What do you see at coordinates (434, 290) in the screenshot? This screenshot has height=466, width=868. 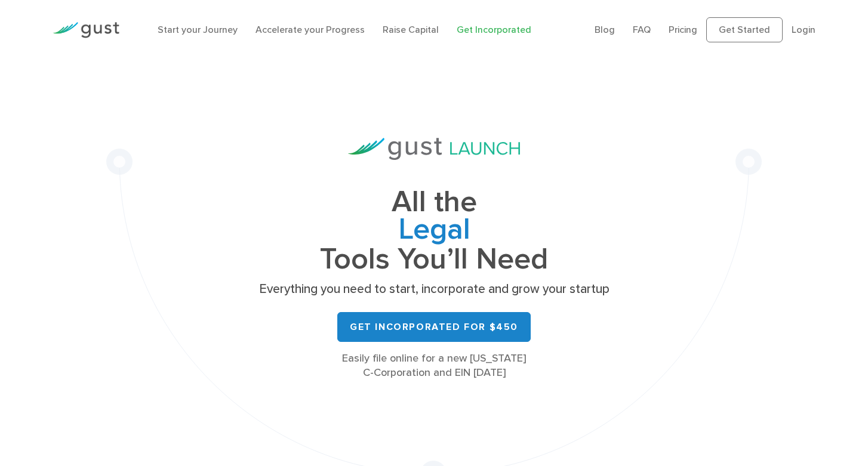 I see `p: Everything you need to start, incorporate and grow your startup` at bounding box center [434, 290].